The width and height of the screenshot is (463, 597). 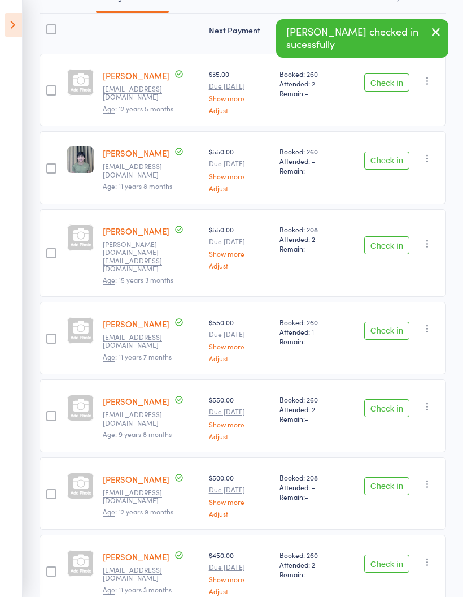 What do you see at coordinates (138, 280) in the screenshot?
I see `span: : 15 years 3 months` at bounding box center [138, 280].